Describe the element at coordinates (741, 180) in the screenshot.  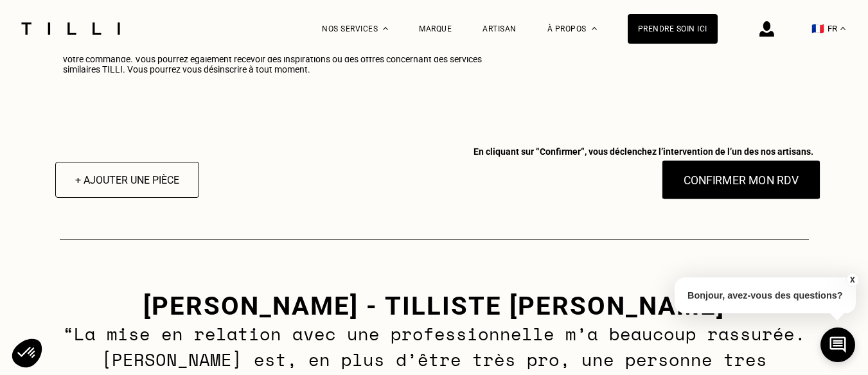
I see `button: Confirmer mon RDV` at that location.